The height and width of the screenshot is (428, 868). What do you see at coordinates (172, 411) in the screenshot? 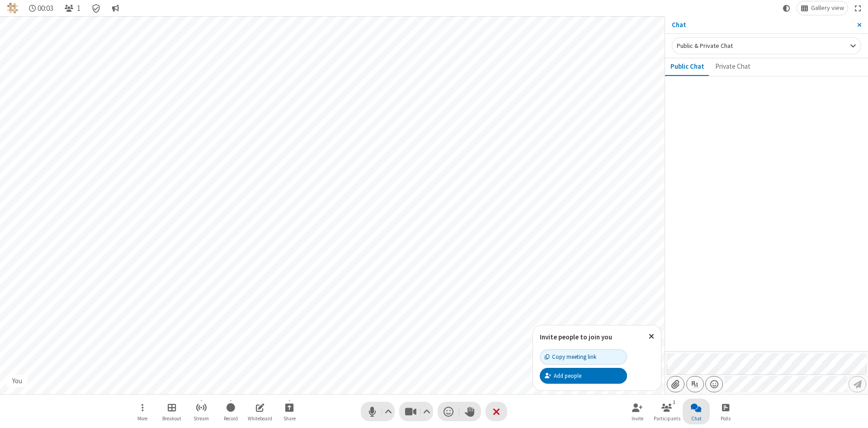
I see `button: Manage Breakout Rooms` at bounding box center [172, 411].